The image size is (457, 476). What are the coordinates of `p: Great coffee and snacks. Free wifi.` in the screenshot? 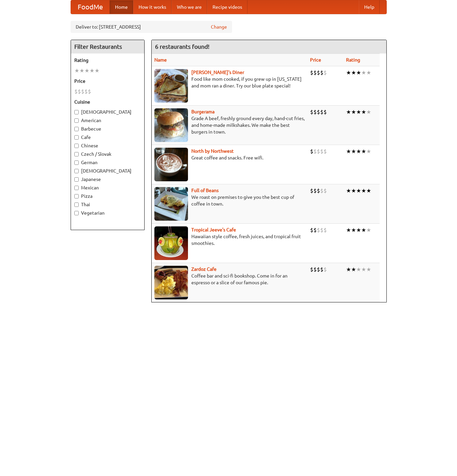 It's located at (229, 158).